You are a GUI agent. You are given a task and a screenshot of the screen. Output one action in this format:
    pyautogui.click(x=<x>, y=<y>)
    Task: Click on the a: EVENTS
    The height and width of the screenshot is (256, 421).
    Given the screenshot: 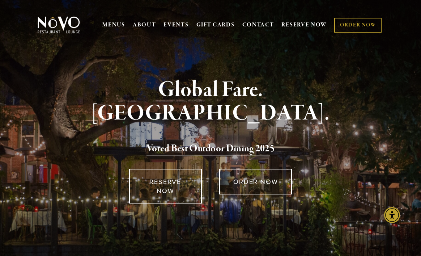 What is the action you would take?
    pyautogui.click(x=176, y=25)
    